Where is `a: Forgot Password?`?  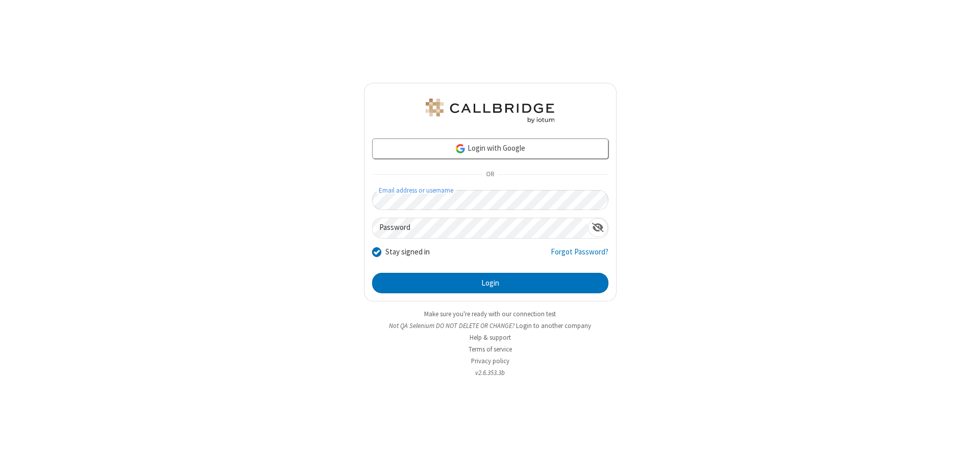
a: Forgot Password? is located at coordinates (579, 256).